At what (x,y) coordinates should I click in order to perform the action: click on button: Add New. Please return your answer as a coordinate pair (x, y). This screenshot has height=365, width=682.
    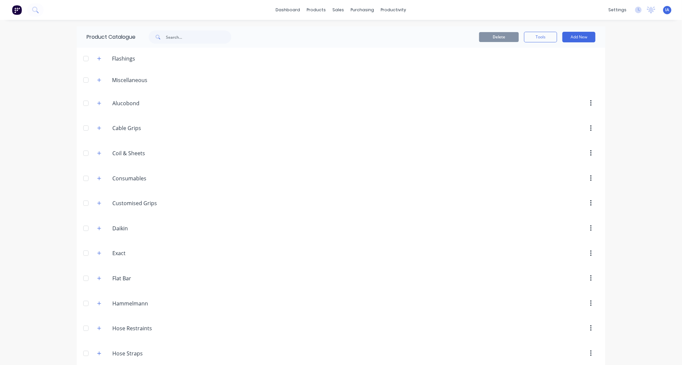
    Looking at the image, I should click on (579, 37).